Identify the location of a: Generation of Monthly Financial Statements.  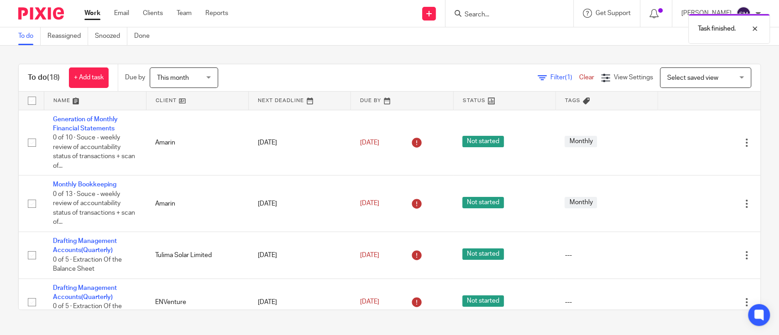
(85, 124).